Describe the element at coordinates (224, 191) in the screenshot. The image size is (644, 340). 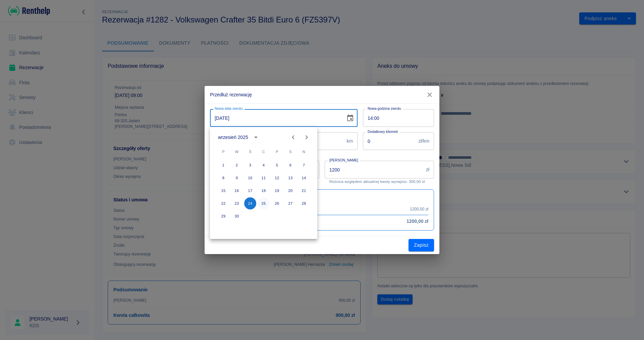
I see `button: 15` at that location.